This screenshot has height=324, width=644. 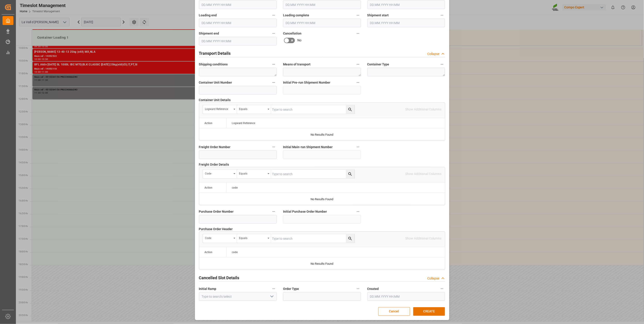 What do you see at coordinates (308, 147) in the screenshot?
I see `span: Initial Main-run Shipment Number` at bounding box center [308, 147].